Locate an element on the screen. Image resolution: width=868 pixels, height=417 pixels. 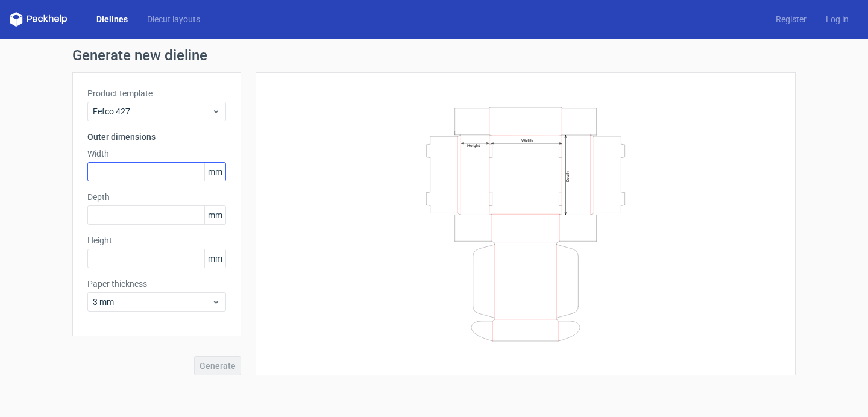
text: Height is located at coordinates (473, 146).